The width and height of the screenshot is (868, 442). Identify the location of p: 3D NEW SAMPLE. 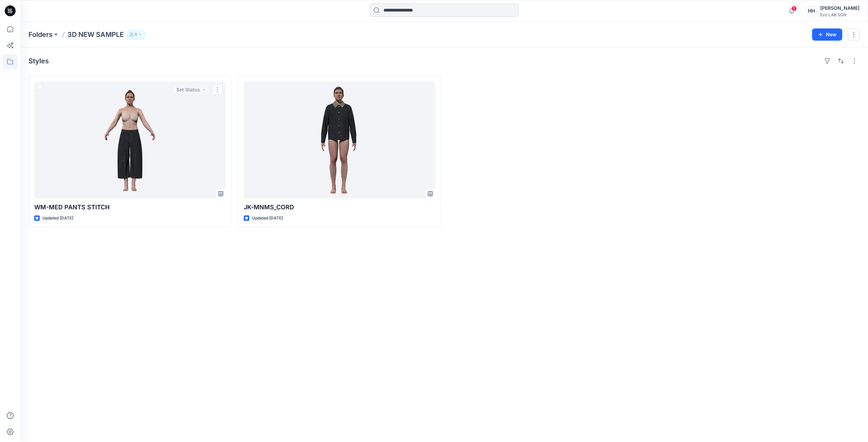
(96, 35).